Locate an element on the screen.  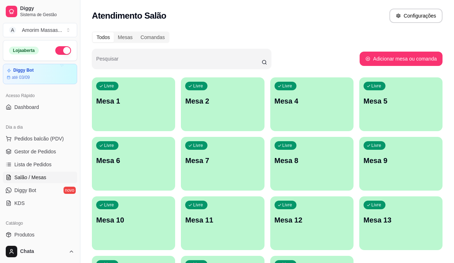
p: Mesa 5 is located at coordinates (401, 101).